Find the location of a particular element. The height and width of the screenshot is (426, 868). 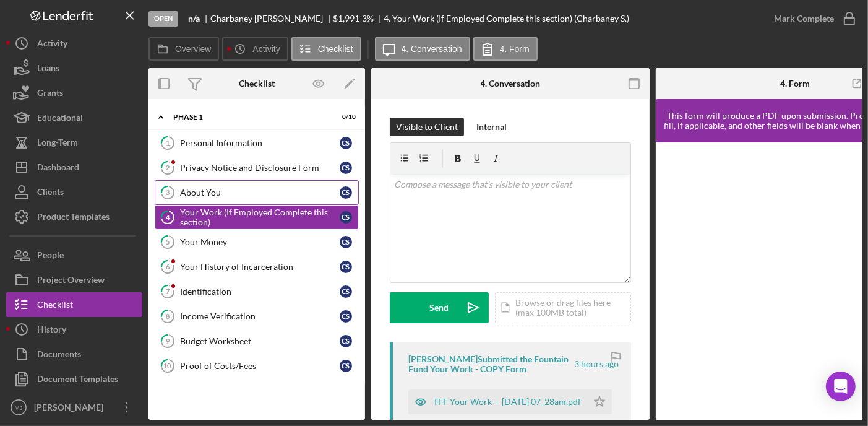

a: Documents is located at coordinates (74, 354).